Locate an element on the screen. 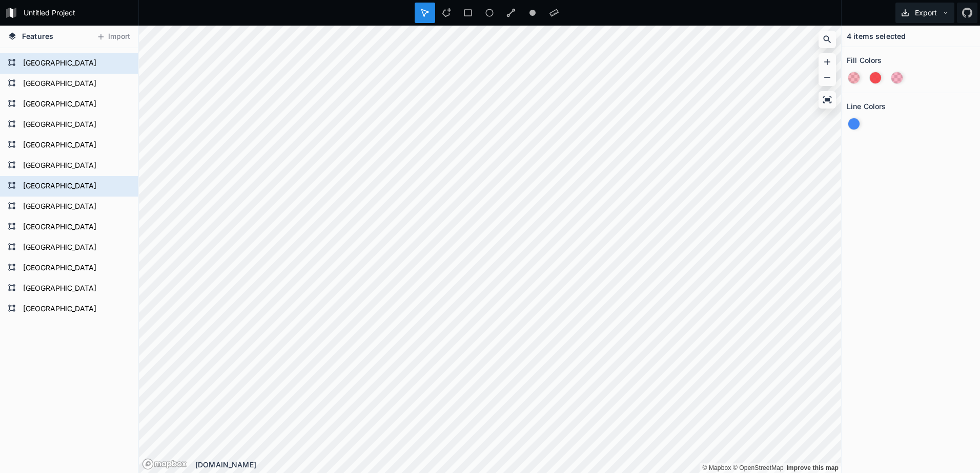 Image resolution: width=980 pixels, height=473 pixels. a: OpenStreetMap is located at coordinates (758, 468).